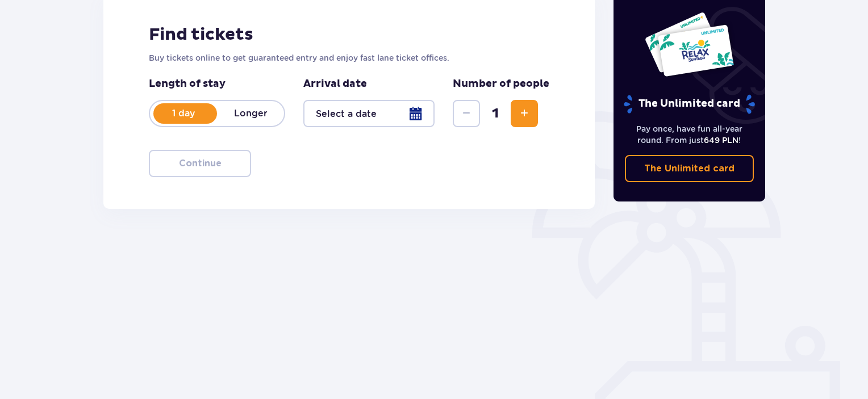 This screenshot has width=868, height=399. Describe the element at coordinates (250, 114) in the screenshot. I see `p: Longer` at that location.